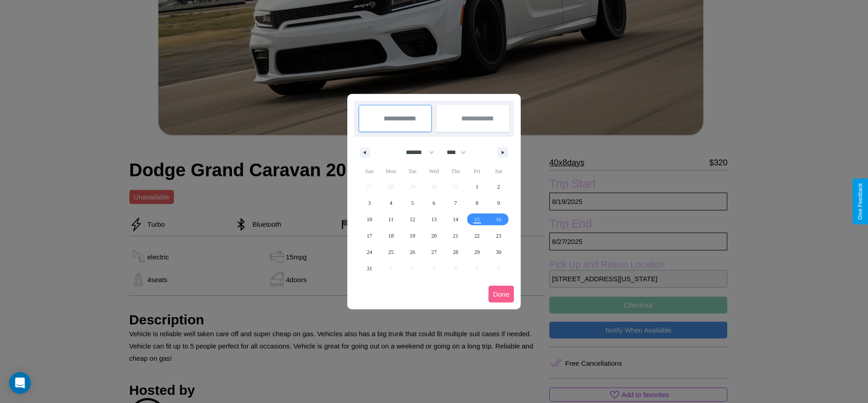 This screenshot has height=403, width=868. I want to click on button: 27, so click(434, 252).